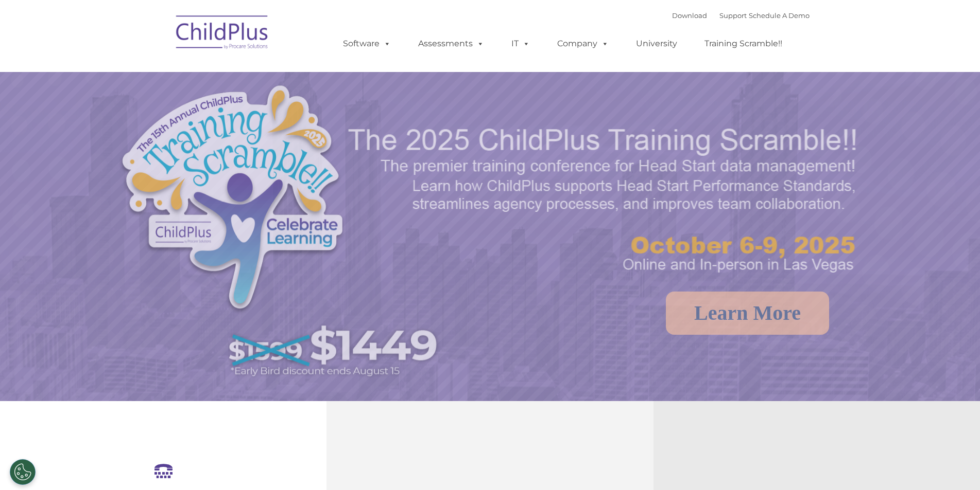  What do you see at coordinates (451, 44) in the screenshot?
I see `a: Assessments` at bounding box center [451, 44].